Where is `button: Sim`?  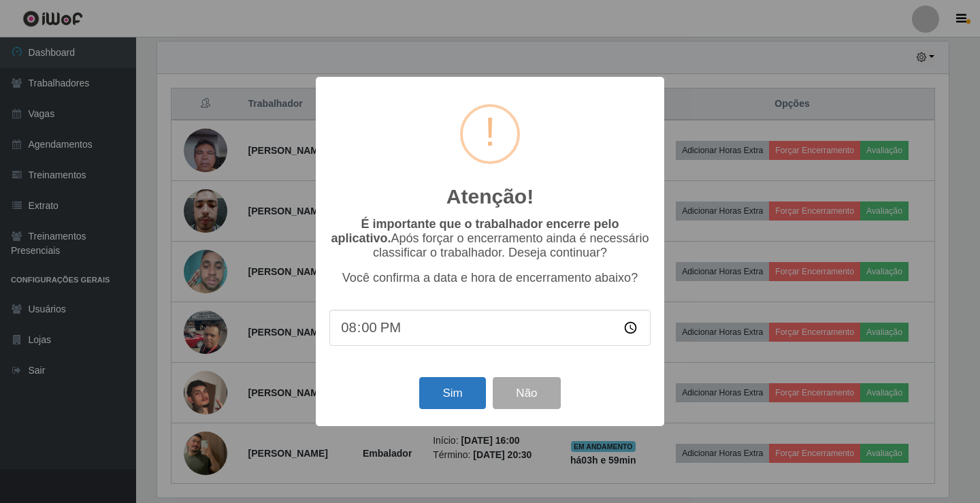 button: Sim is located at coordinates (452, 393).